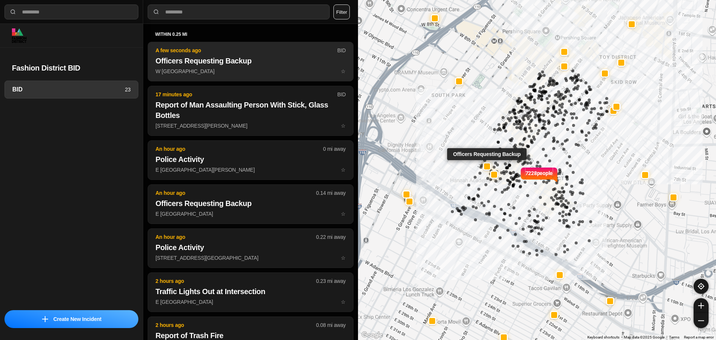 This screenshot has height=340, width=716. What do you see at coordinates (539, 177) in the screenshot?
I see `p: 7228 people` at bounding box center [539, 177].